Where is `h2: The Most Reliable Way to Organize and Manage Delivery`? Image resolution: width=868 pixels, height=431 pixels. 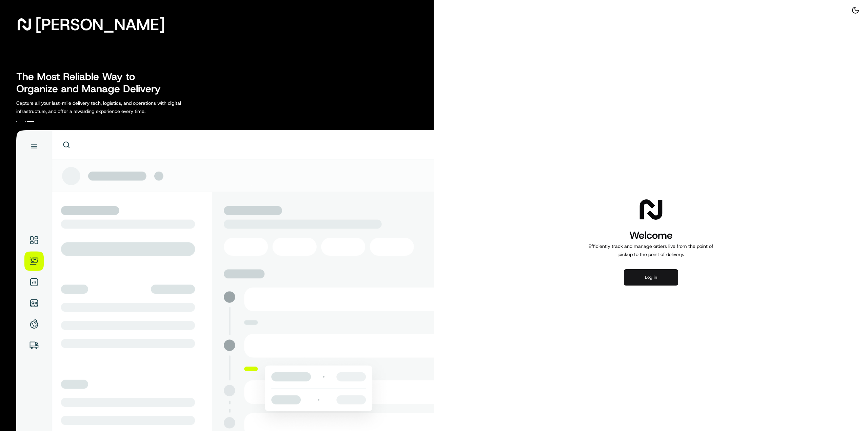
h2: The Most Reliable Way to Organize and Manage Delivery is located at coordinates (92, 82).